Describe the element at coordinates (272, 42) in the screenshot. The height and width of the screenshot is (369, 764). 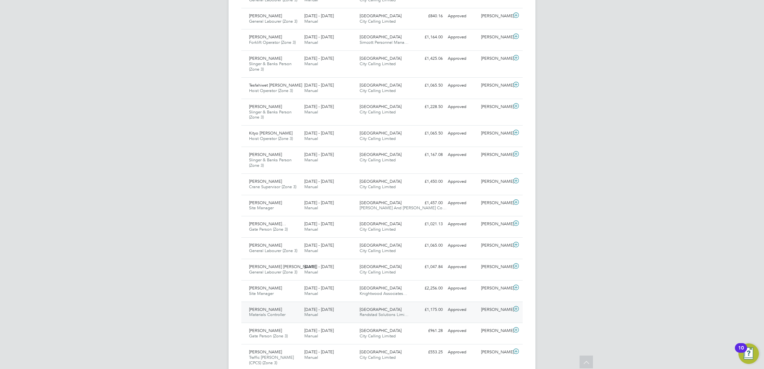
I see `span: Forklift Operator (Zone 3)` at that location.